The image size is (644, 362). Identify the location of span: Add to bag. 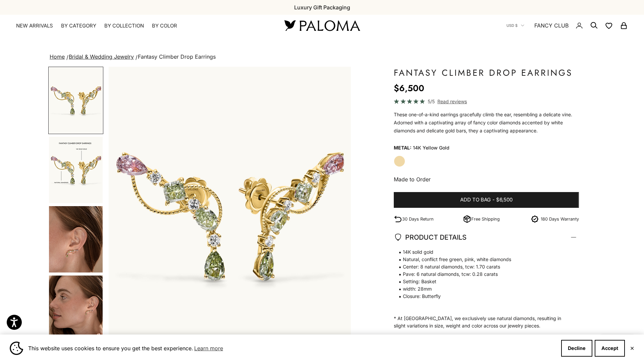
(475, 200).